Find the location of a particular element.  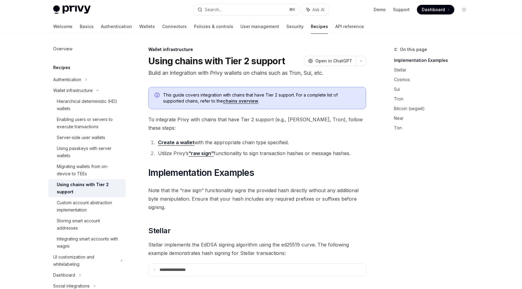

img: light logo is located at coordinates (72, 10).